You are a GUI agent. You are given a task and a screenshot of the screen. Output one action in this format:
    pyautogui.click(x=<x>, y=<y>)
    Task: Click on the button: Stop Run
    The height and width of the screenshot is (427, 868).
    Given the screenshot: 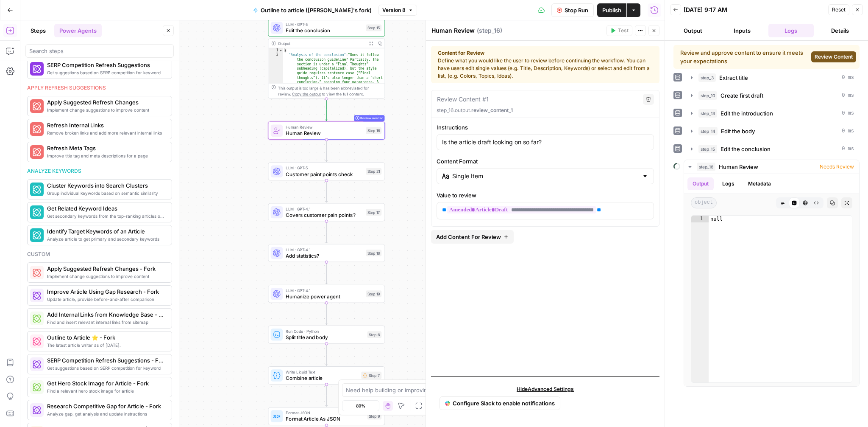 What is the action you would take?
    pyautogui.click(x=572, y=10)
    